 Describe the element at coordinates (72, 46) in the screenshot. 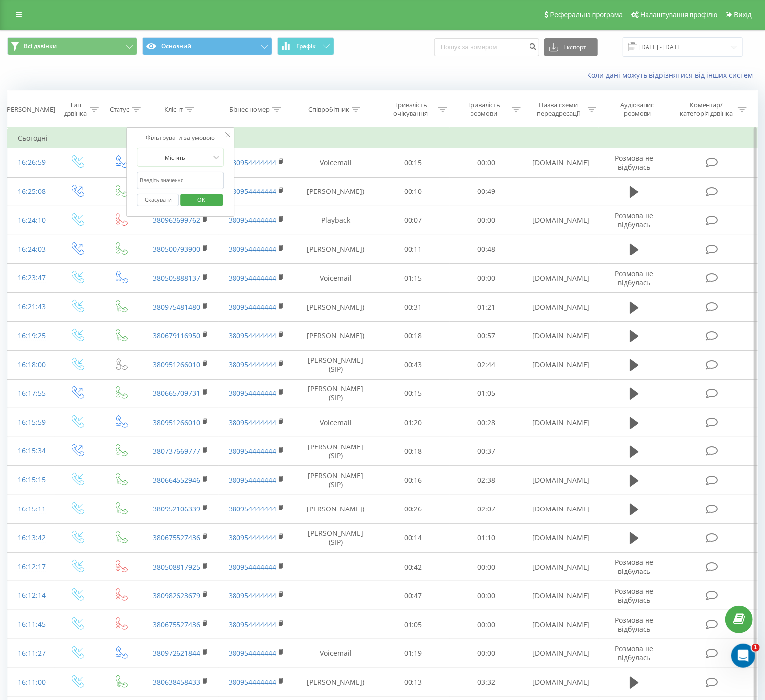

I see `button: Всі дзвінки` at that location.